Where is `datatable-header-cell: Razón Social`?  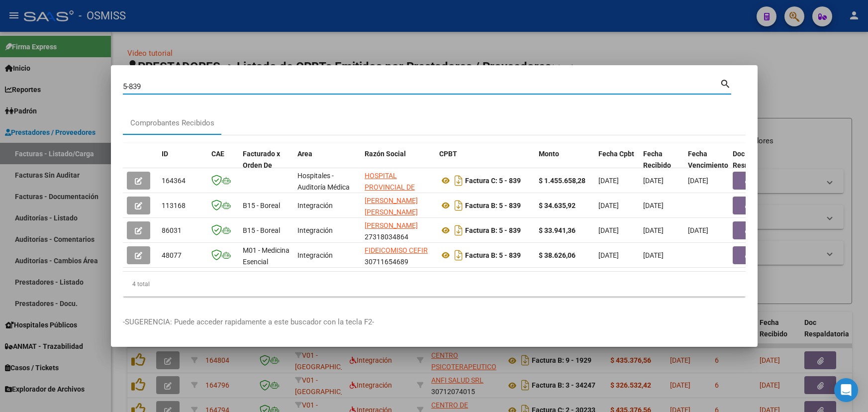
datatable-header-cell: Razón Social is located at coordinates (398, 165).